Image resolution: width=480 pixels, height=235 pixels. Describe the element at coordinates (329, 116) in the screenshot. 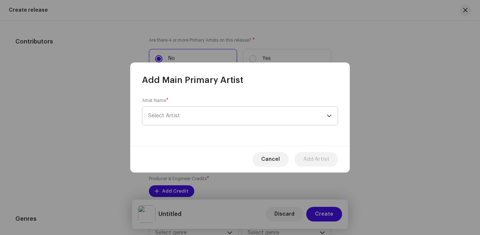

I see `div: dropdown trigger` at that location.